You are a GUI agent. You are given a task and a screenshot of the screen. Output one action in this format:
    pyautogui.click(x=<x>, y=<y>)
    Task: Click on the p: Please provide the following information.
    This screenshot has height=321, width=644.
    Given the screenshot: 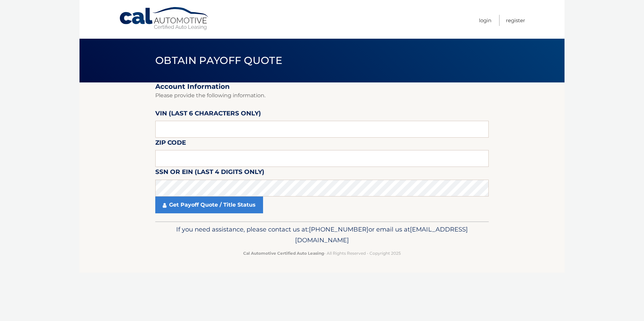 What is the action you would take?
    pyautogui.click(x=322, y=96)
    